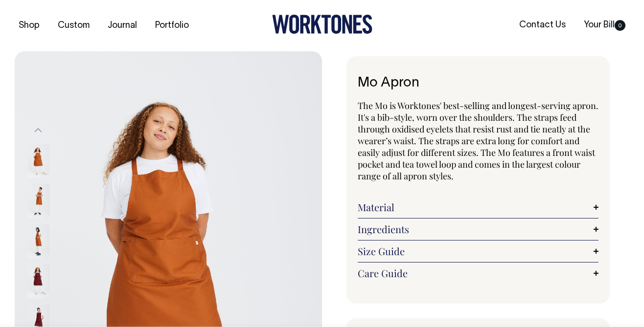 The width and height of the screenshot is (644, 327). What do you see at coordinates (38, 130) in the screenshot?
I see `button: Previous` at bounding box center [38, 130].